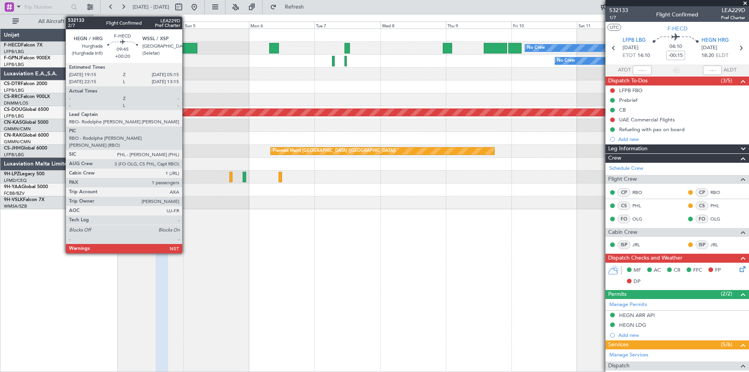 This screenshot has height=372, width=749. I want to click on span: CN-KAS, so click(13, 123).